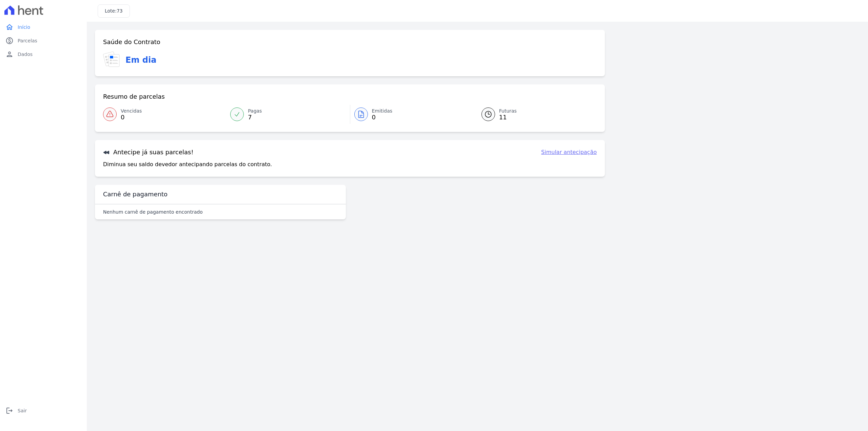 The width and height of the screenshot is (868, 431). Describe the element at coordinates (9, 411) in the screenshot. I see `i: logout` at that location.